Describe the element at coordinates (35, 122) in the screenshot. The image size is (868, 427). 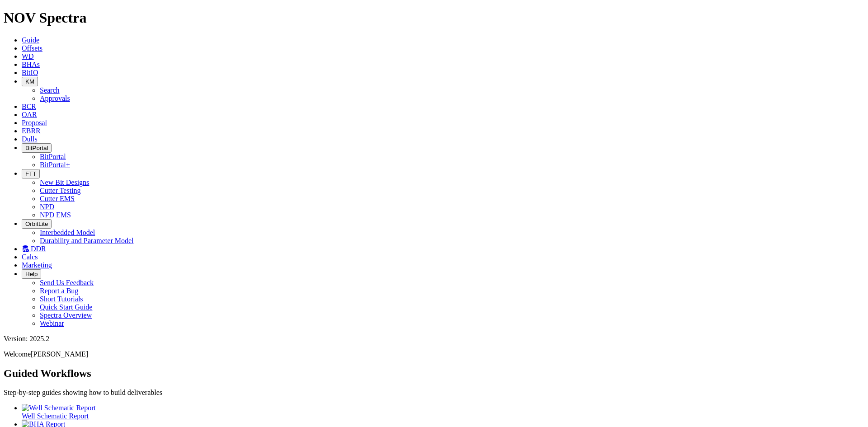
I see `span: Proposal` at that location.